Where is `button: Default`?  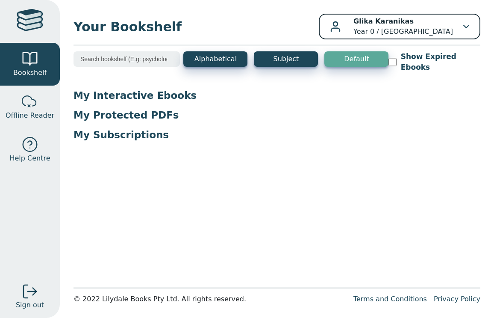 button: Default is located at coordinates (356, 59).